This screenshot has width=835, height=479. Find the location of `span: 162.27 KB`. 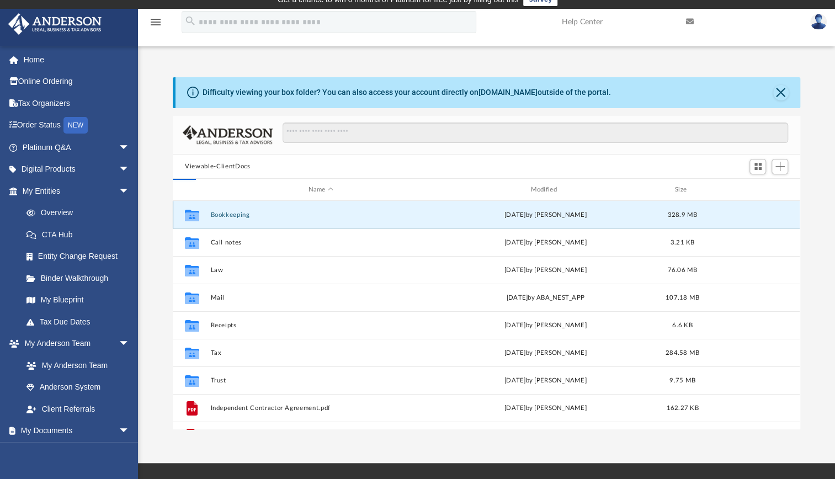

span: 162.27 KB is located at coordinates (682, 408).